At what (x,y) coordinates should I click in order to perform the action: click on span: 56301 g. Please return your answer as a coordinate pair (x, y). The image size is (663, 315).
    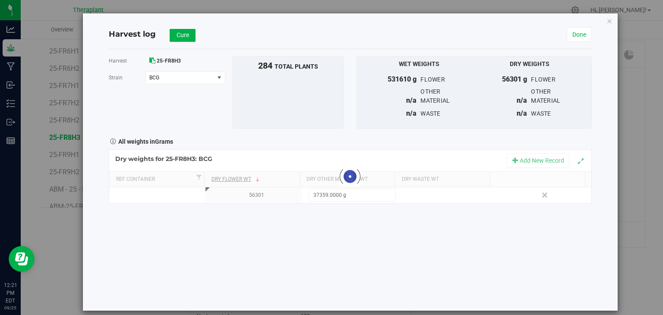
    Looking at the image, I should click on (514, 79).